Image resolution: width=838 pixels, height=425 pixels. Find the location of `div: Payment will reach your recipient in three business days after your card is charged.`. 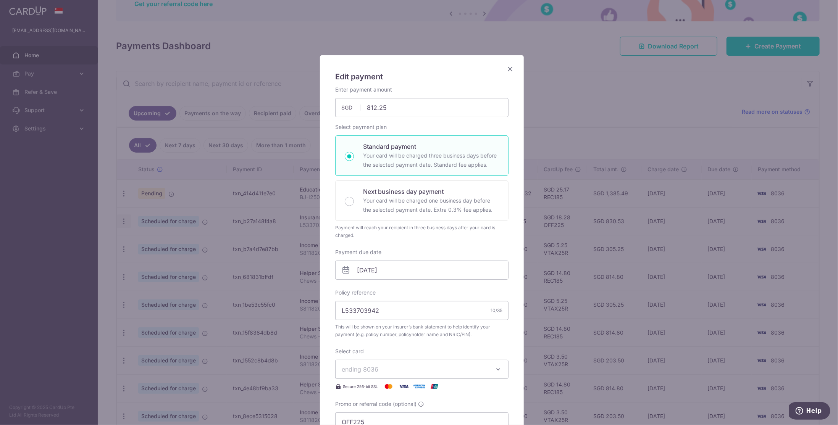

div: Payment will reach your recipient in three business days after your card is charged. is located at coordinates (422, 232).